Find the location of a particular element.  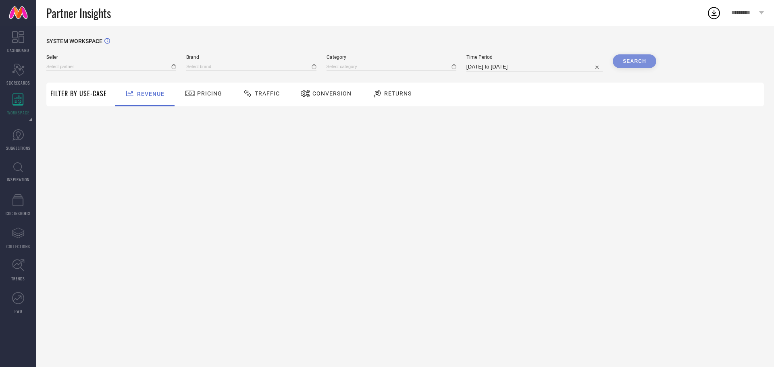

span: SYSTEM WORKSPACE is located at coordinates (74, 41).